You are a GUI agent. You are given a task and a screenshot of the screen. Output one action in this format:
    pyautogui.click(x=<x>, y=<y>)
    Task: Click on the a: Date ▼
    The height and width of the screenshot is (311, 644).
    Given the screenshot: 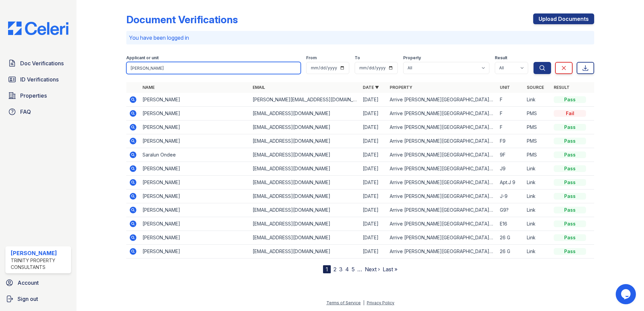 What is the action you would take?
    pyautogui.click(x=371, y=87)
    